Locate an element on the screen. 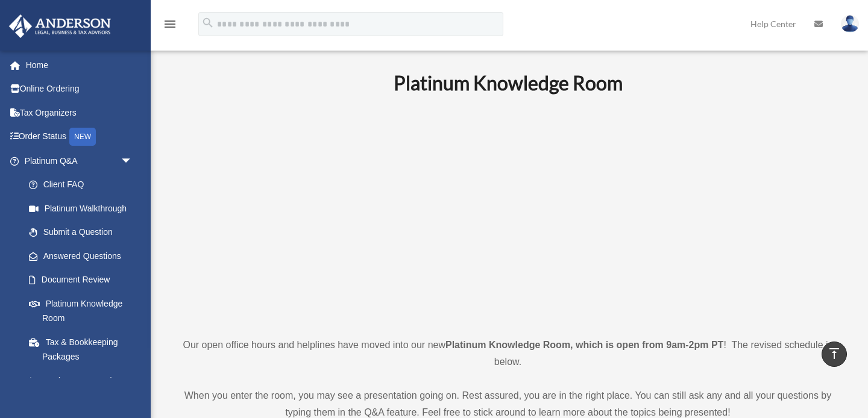  p: Our open office hours and helplines have moved into our new ! The revised schedule is below. is located at coordinates (507, 354).